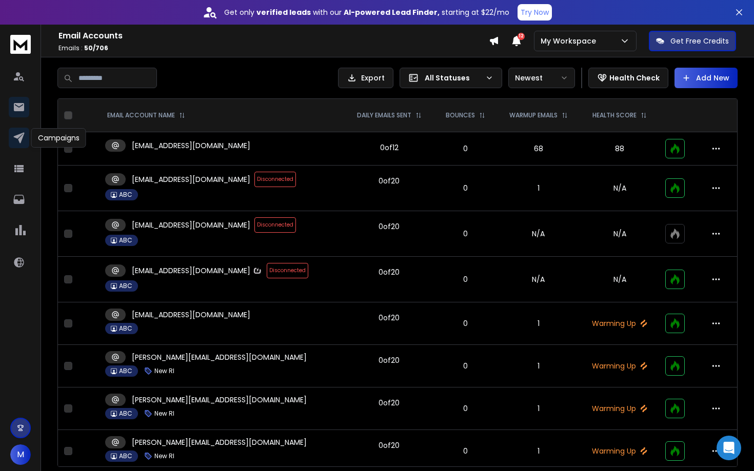  Describe the element at coordinates (21, 455) in the screenshot. I see `button: M` at that location.